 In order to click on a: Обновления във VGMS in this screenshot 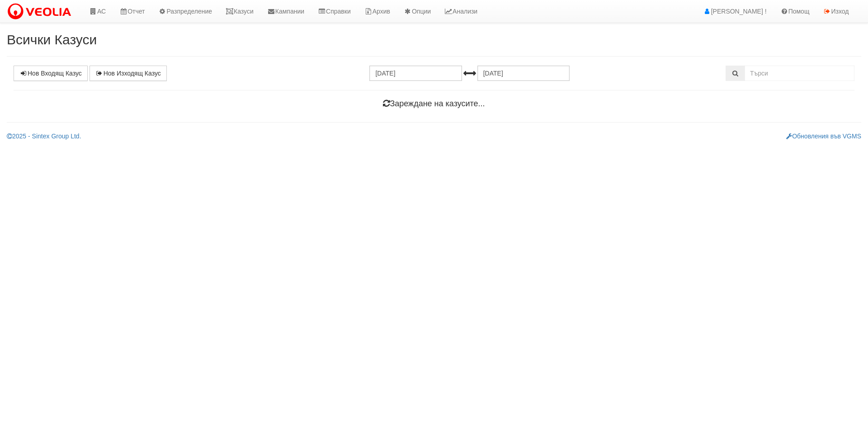, I will do `click(824, 136)`.